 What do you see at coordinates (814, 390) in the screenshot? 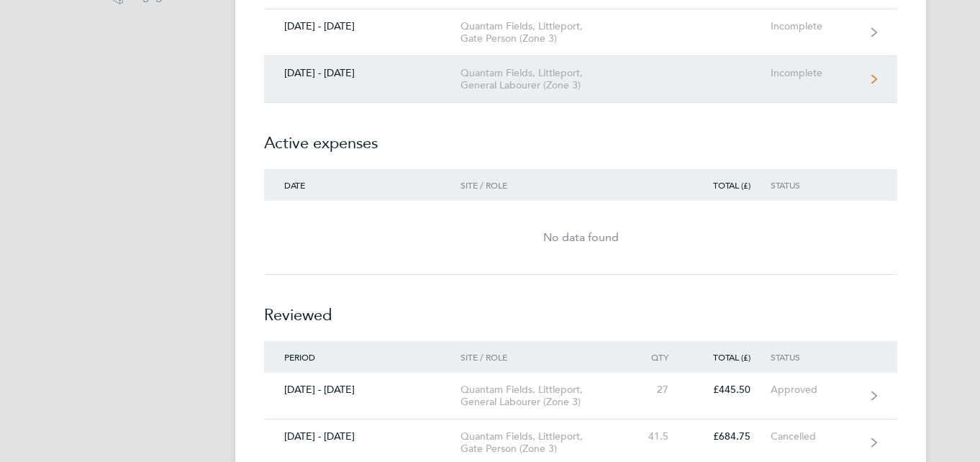
I see `div: Approved` at bounding box center [814, 390].